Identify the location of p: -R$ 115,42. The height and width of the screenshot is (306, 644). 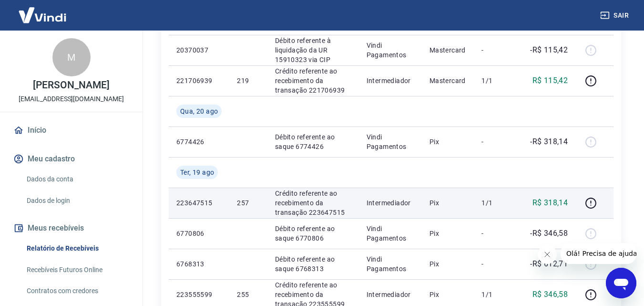
(548, 50).